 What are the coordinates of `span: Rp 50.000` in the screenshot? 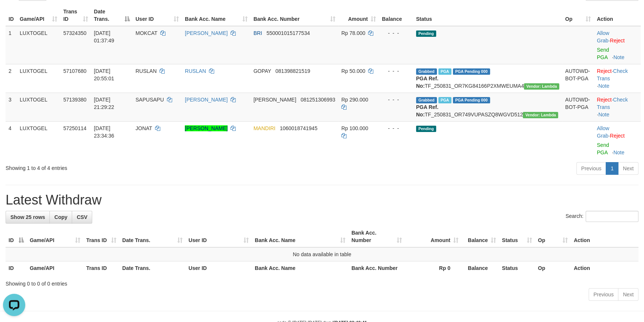 It's located at (353, 71).